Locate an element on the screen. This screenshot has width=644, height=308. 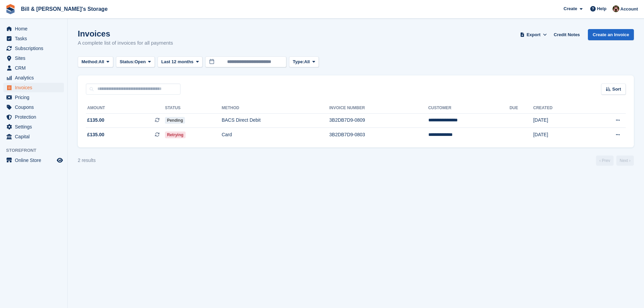
span: Online Store is located at coordinates (35, 161).